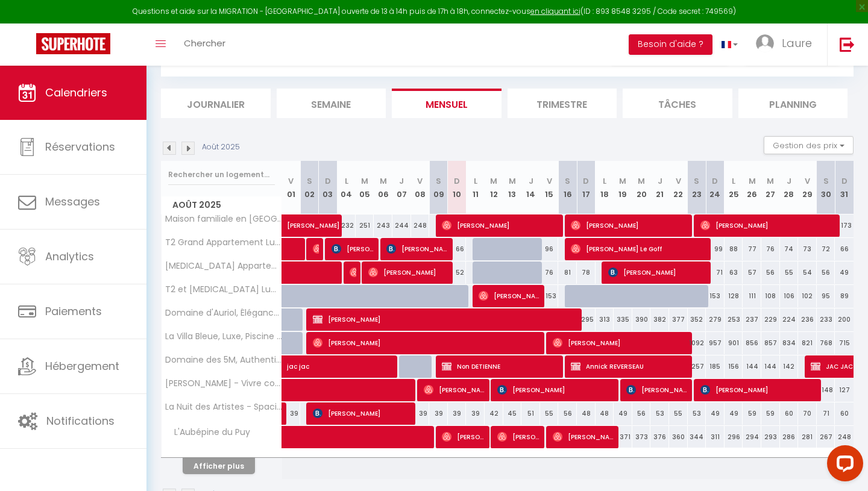 The height and width of the screenshot is (491, 868). I want to click on th: 01, so click(291, 187).